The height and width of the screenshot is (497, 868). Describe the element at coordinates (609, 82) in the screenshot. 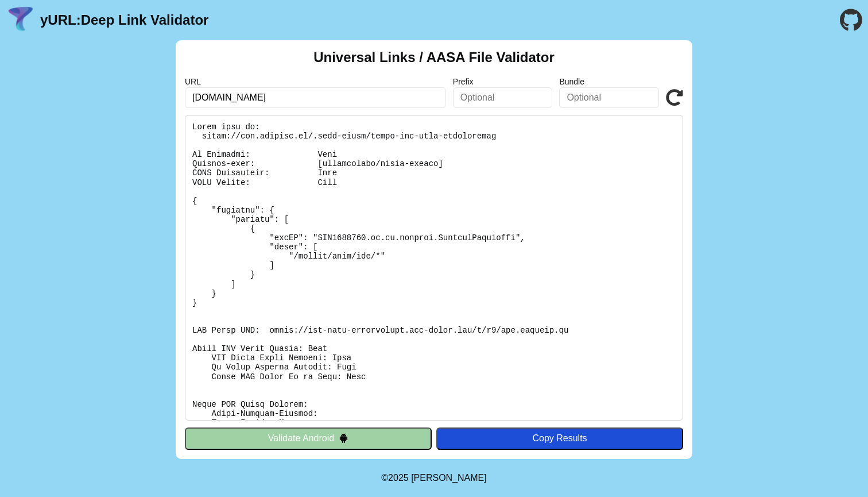

I see `label: Bundle` at that location.